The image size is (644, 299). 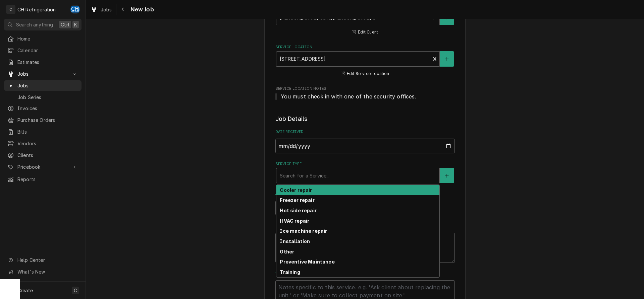 What do you see at coordinates (76, 25) in the screenshot?
I see `span: K` at bounding box center [76, 25].